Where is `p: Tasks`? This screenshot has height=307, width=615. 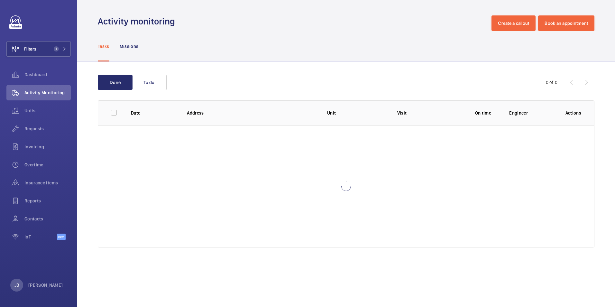
p: Tasks is located at coordinates (104, 46).